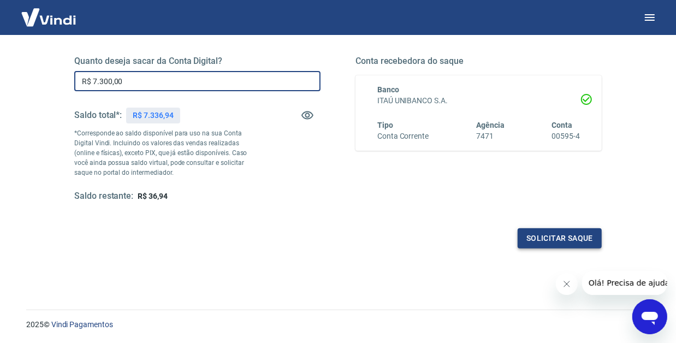  What do you see at coordinates (98, 115) in the screenshot?
I see `h5: Saldo total*:` at bounding box center [98, 115].